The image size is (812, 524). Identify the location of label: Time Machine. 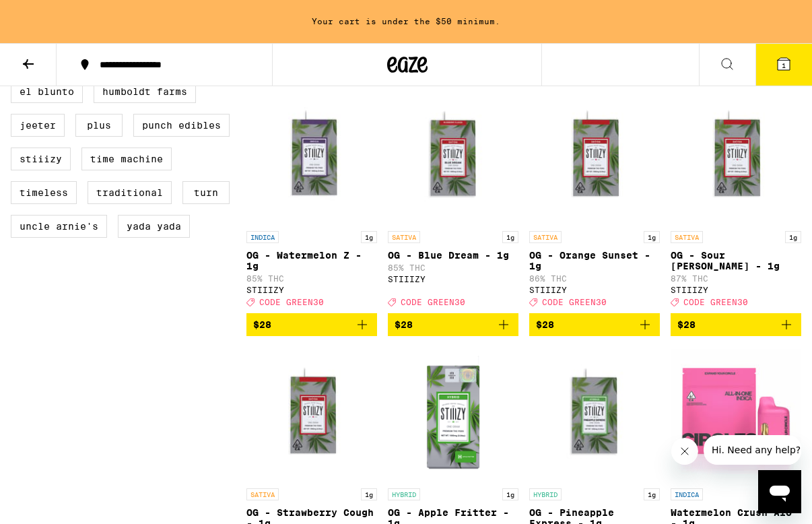
(127, 159).